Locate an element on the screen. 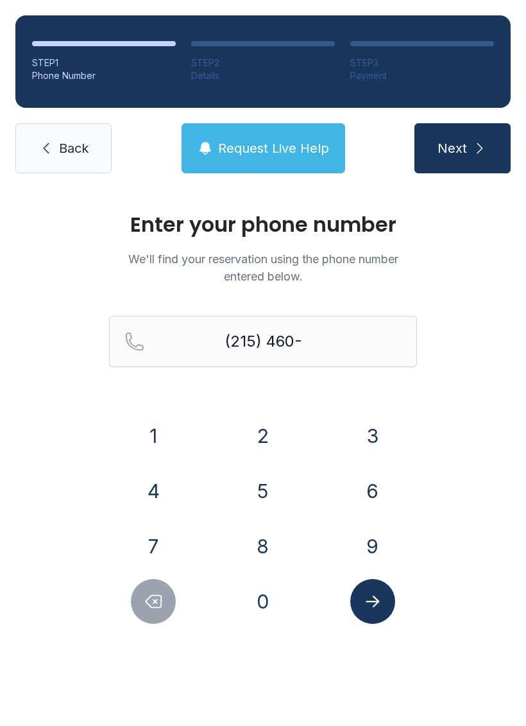  button: 9 is located at coordinates (373, 546).